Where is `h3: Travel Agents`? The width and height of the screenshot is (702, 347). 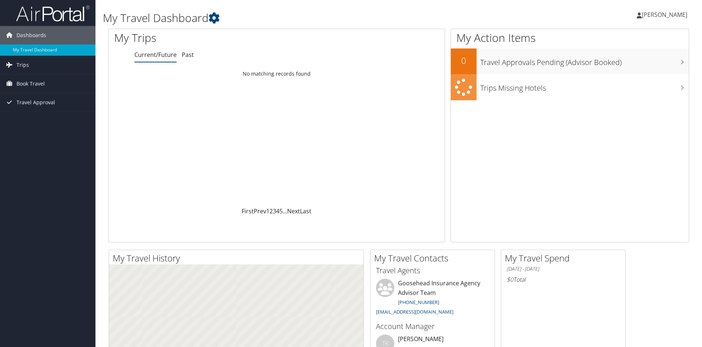 h3: Travel Agents is located at coordinates (432, 271).